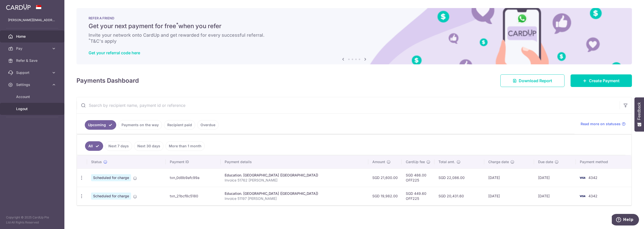 Image resolution: width=644 pixels, height=229 pixels. I want to click on th: Payment details, so click(295, 162).